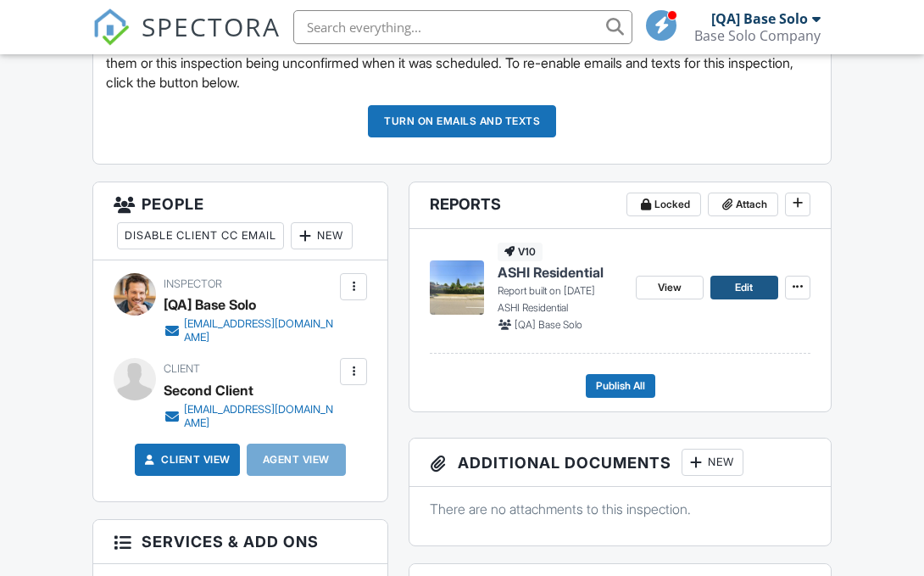 The width and height of the screenshot is (924, 576). What do you see at coordinates (462, 62) in the screenshot?
I see `p: All emails and texts have been disabled for this inspection. This may have happened due to someon...` at bounding box center [462, 62].